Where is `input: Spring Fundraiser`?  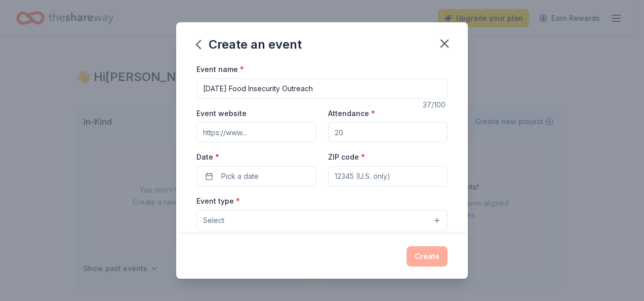 input: Spring Fundraiser is located at coordinates (322, 89).